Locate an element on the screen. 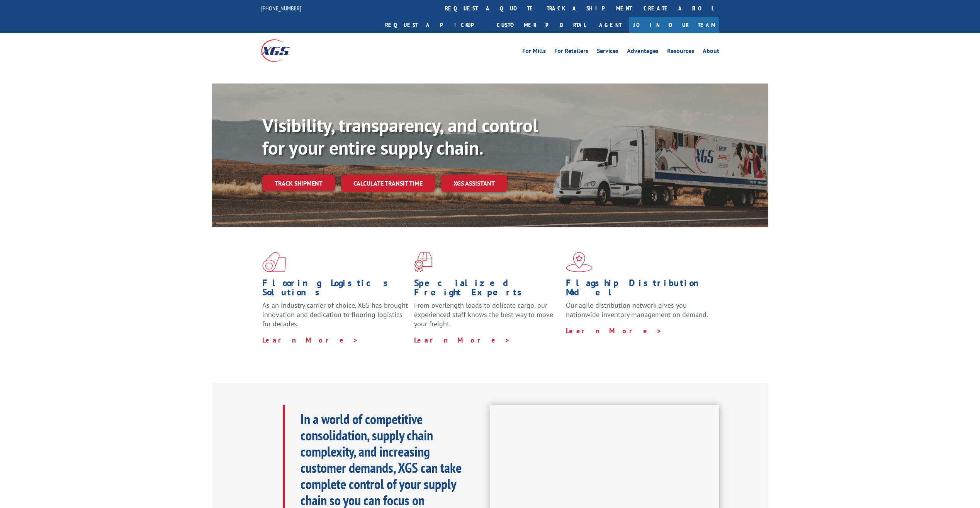  h1: Flooring Logistics Solutions is located at coordinates (336, 289).